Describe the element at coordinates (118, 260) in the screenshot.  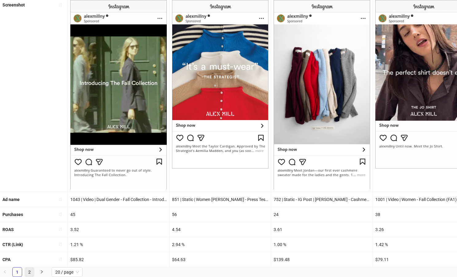
I see `div: $85.82` at that location.